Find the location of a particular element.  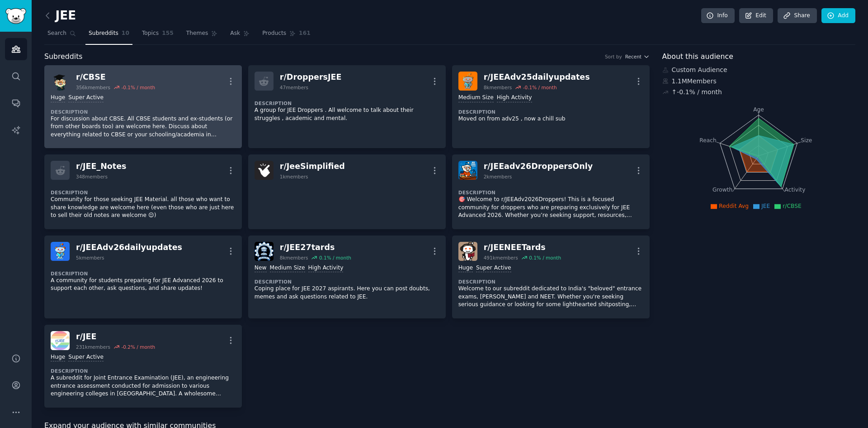

span: Search is located at coordinates (57, 33).